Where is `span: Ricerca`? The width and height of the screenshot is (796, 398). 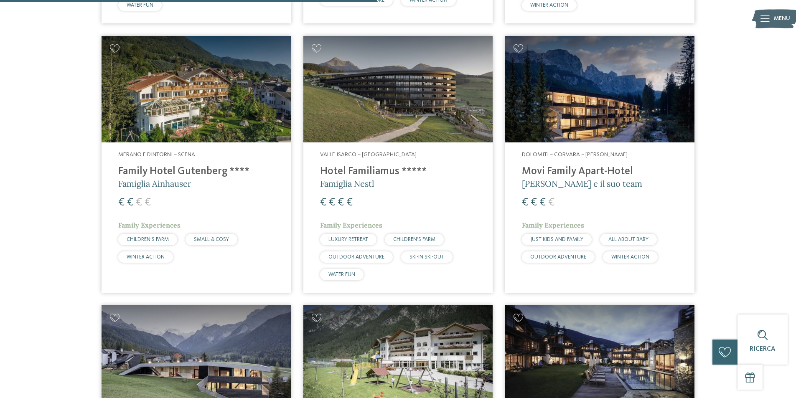
span: Ricerca is located at coordinates (763, 350).